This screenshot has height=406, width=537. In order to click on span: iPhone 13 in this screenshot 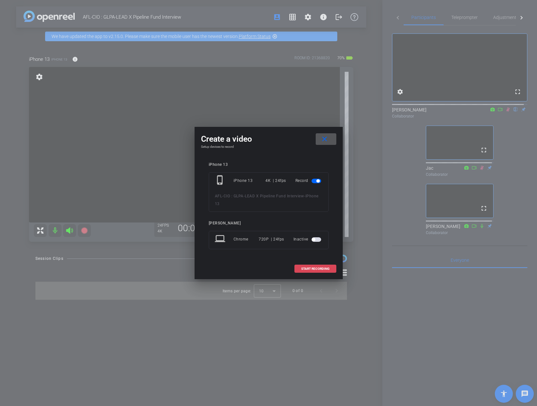, I will do `click(267, 200)`.